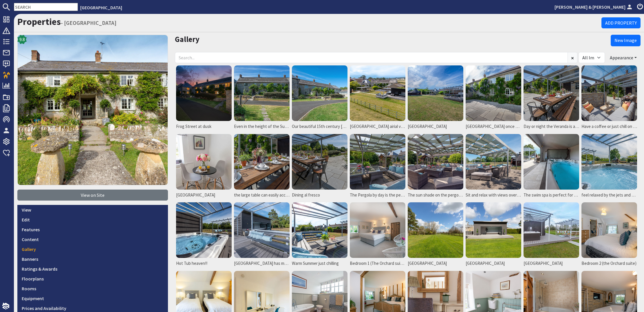 The height and width of the screenshot is (312, 644). I want to click on span: Day or night the Veranda is a great outside space, so click(551, 126).